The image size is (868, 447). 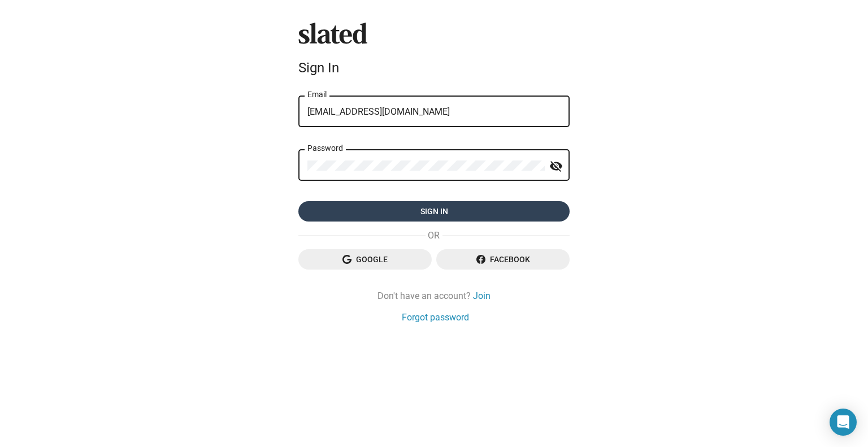 I want to click on button: Google, so click(x=365, y=260).